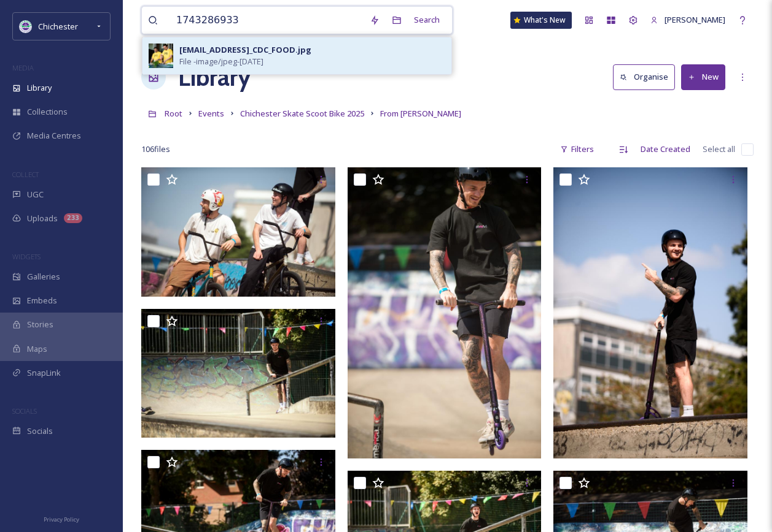 The width and height of the screenshot is (772, 532). Describe the element at coordinates (650, 313) in the screenshot. I see `img: ext_1754863334.451676_allan@allanhutchings.com-060708-1617.jpg` at that location.